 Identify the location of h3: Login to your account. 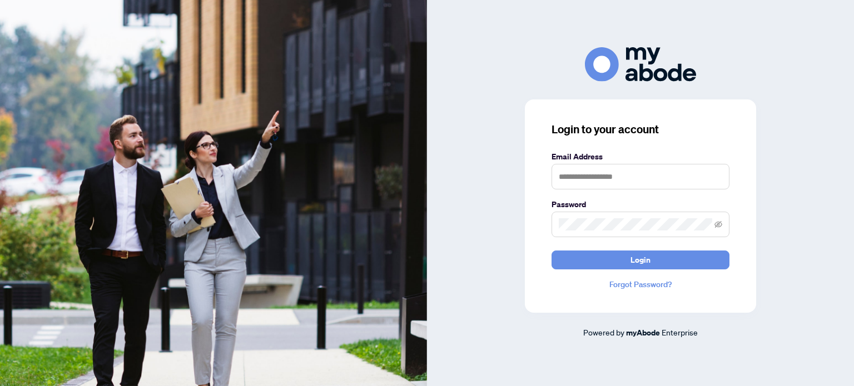
(640, 129).